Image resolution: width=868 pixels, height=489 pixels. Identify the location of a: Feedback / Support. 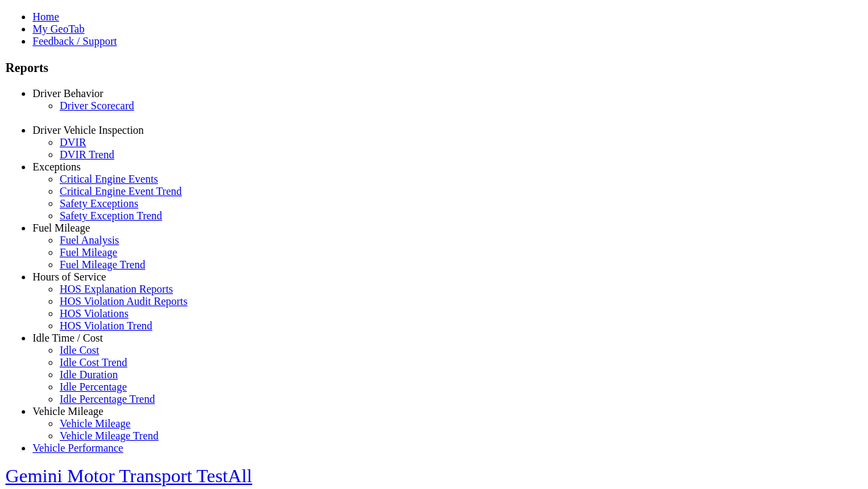
(74, 41).